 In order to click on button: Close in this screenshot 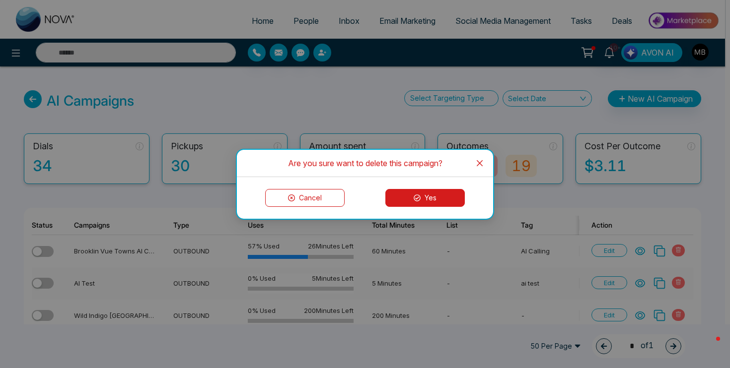, I will do `click(479, 163)`.